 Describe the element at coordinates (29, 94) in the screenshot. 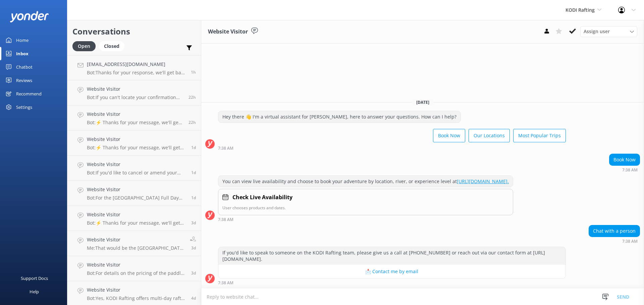

I see `div: Recommend` at that location.